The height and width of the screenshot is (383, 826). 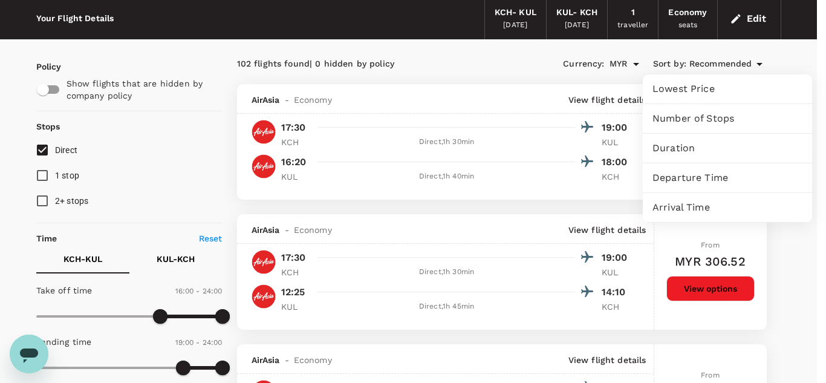 I want to click on div: Lowest Price, so click(x=728, y=89).